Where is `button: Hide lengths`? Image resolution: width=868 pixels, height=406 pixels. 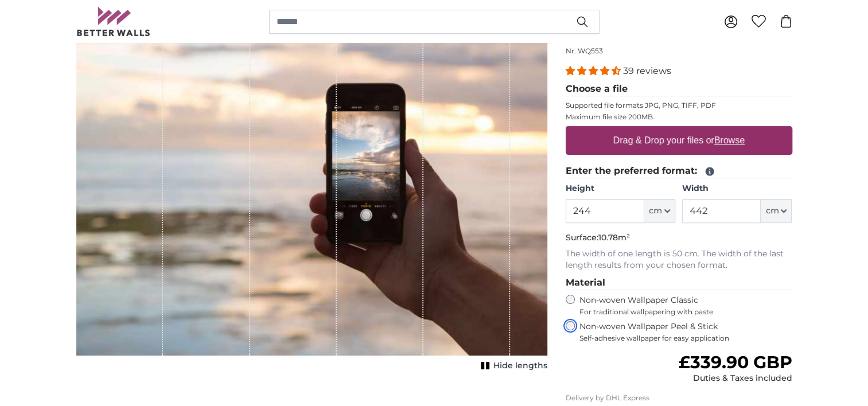
button: Hide lengths is located at coordinates (512, 366).